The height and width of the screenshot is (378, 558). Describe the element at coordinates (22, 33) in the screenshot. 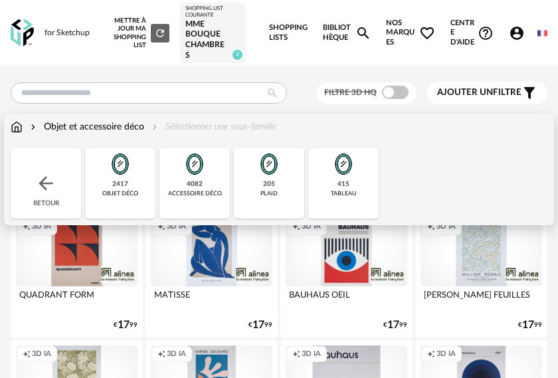

I see `img: OXP` at that location.